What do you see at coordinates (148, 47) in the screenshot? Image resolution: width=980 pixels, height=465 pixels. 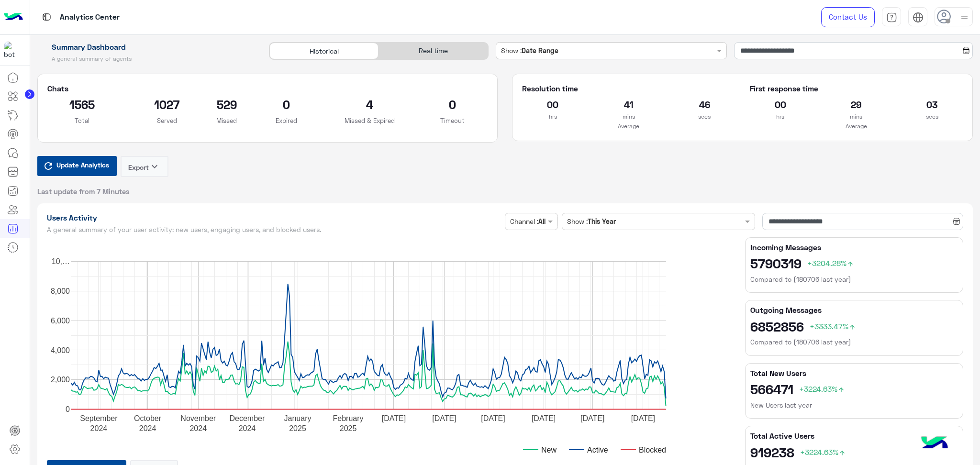 I see `h1: Summary Dashboard` at bounding box center [148, 47].